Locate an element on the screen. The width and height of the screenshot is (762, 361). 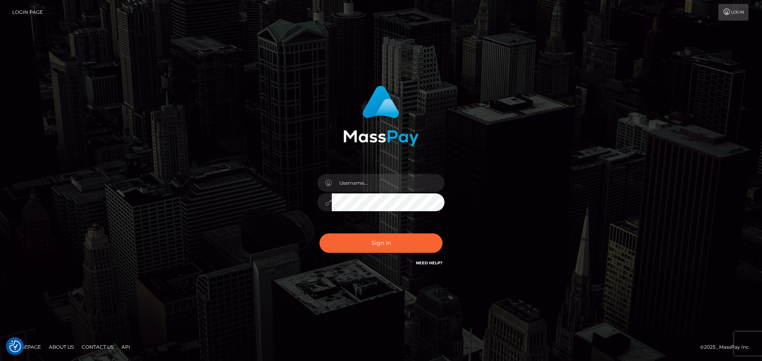
a: Login Page is located at coordinates (27, 12).